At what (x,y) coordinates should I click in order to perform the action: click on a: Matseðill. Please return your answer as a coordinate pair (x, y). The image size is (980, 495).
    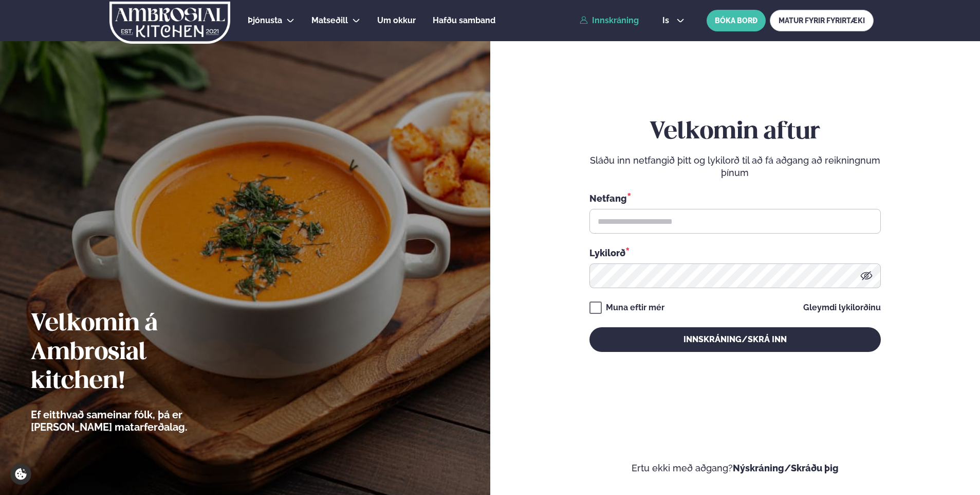
    Looking at the image, I should click on (330, 20).